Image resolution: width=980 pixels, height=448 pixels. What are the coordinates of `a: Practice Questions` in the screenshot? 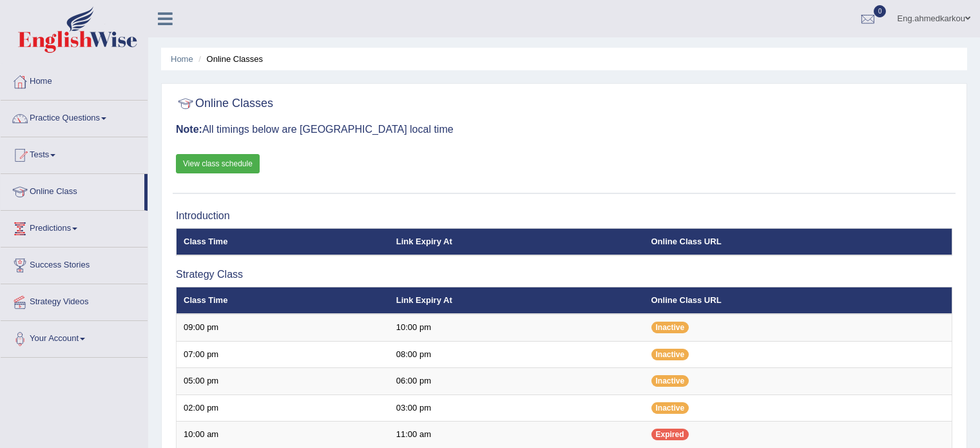 It's located at (74, 117).